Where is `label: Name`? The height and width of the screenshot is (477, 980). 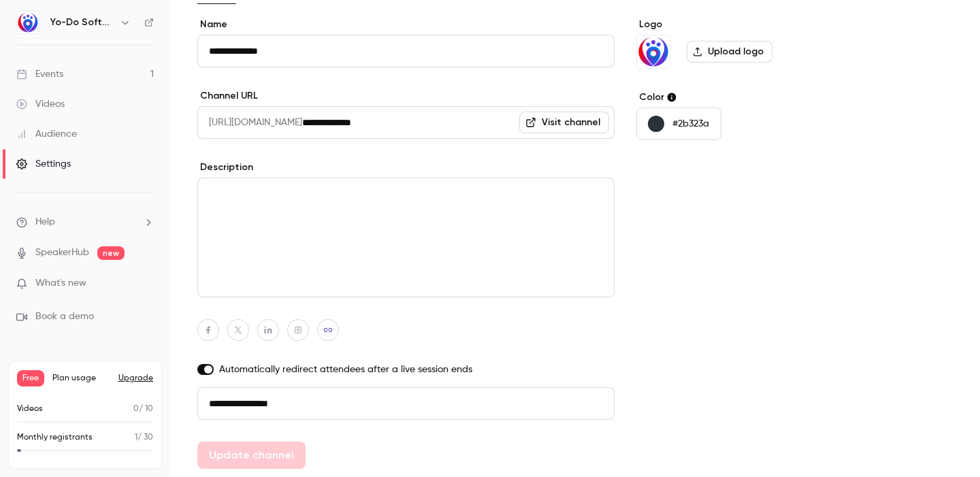
label: Name is located at coordinates (406, 24).